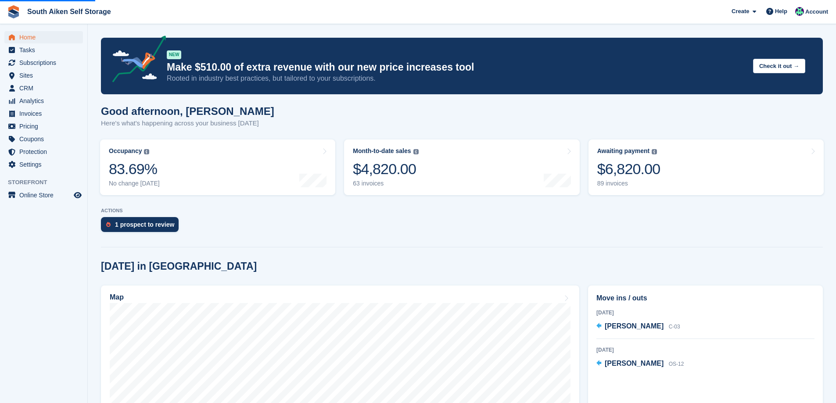 The height and width of the screenshot is (403, 836). What do you see at coordinates (46, 114) in the screenshot?
I see `span: Invoices` at bounding box center [46, 114].